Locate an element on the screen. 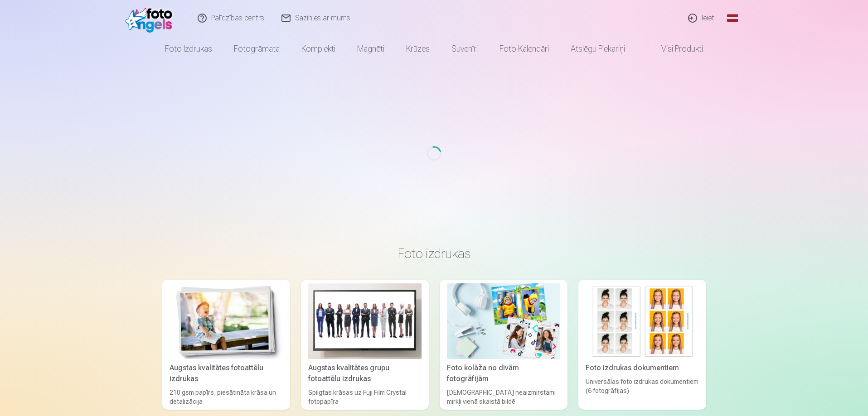 Image resolution: width=868 pixels, height=416 pixels. img: /fa1 is located at coordinates (151, 18).